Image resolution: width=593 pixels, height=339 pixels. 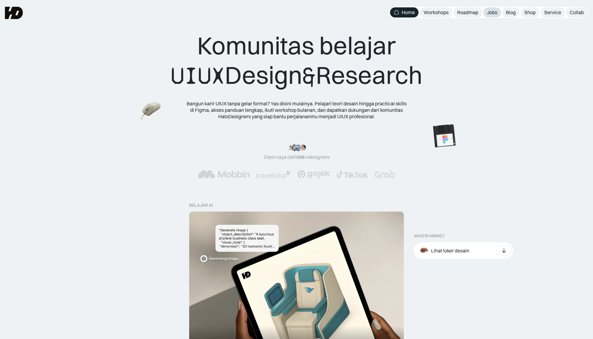 What do you see at coordinates (511, 12) in the screenshot?
I see `div: Blog` at bounding box center [511, 12].